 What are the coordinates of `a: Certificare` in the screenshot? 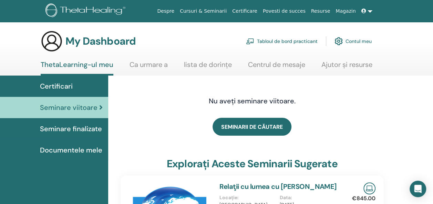 It's located at (244, 11).